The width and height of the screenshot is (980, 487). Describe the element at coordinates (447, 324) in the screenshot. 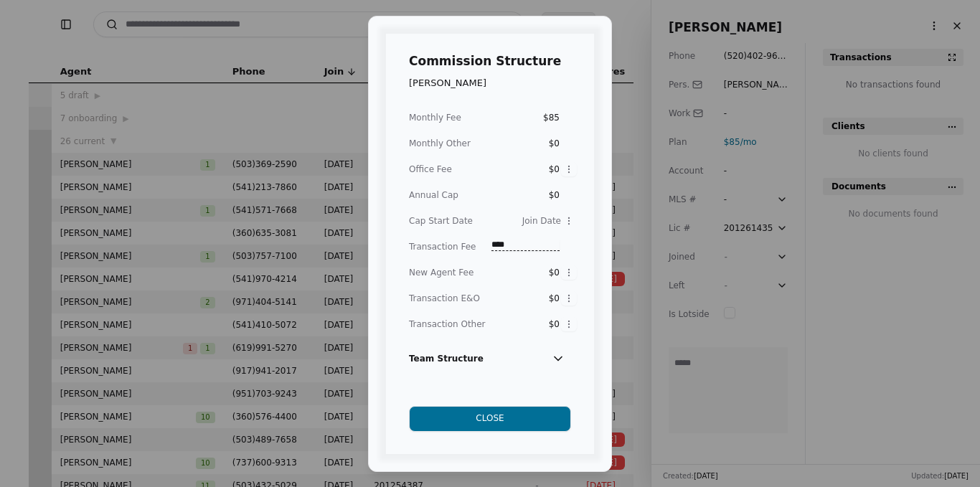

I see `div: Transaction Other` at that location.